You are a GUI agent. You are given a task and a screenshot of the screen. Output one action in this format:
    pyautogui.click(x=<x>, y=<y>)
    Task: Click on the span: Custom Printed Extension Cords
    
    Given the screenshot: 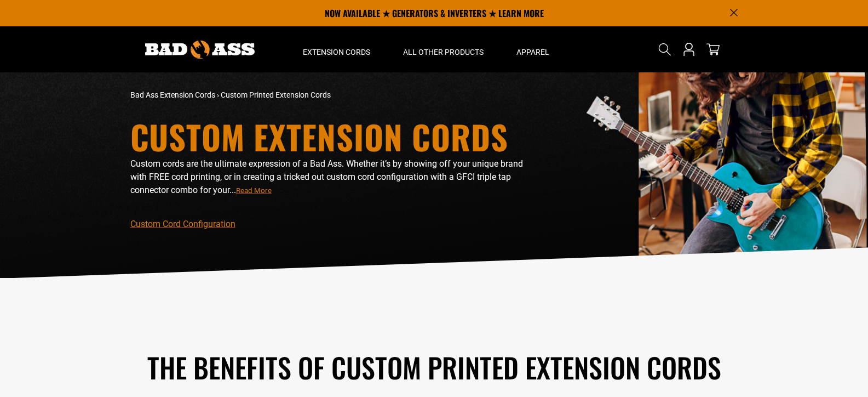 What is the action you would take?
    pyautogui.click(x=275, y=95)
    